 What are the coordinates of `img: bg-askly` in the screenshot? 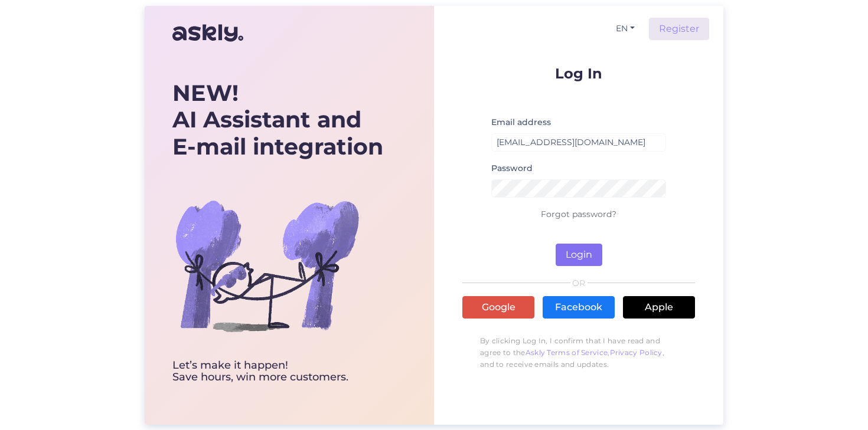 It's located at (267, 266).